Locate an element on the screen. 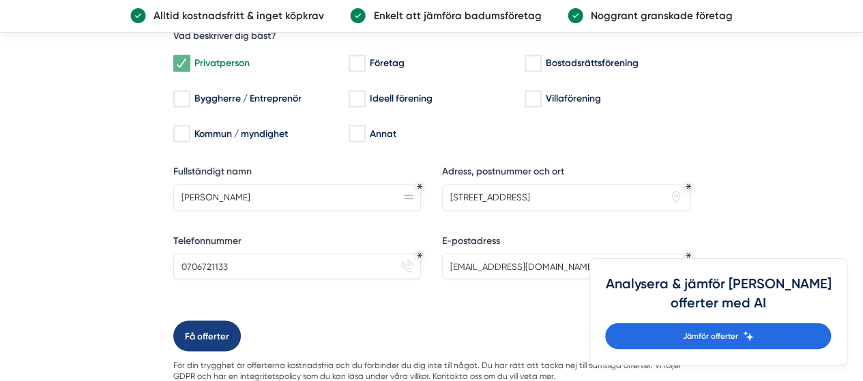 This screenshot has width=863, height=381. input: Annat is located at coordinates (356, 134).